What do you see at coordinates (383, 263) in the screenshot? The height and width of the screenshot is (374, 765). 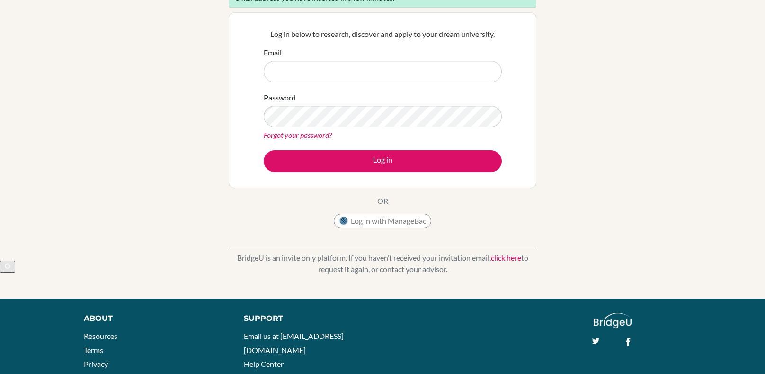 I see `p: BridgeU is an invite only platform. If you haven’t received your invitation email, to request it ...` at bounding box center [383, 263].